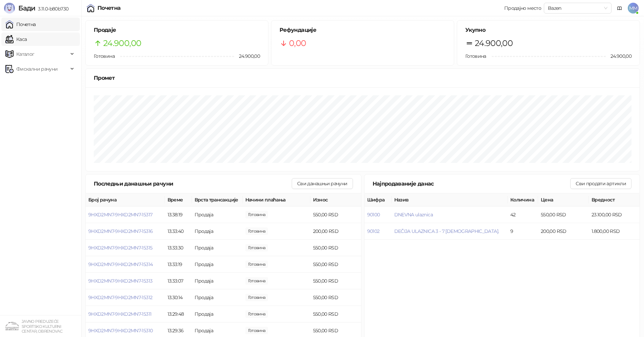 The width and height of the screenshot is (644, 337). Describe the element at coordinates (217, 200) in the screenshot. I see `th: Врста трансакције` at that location.